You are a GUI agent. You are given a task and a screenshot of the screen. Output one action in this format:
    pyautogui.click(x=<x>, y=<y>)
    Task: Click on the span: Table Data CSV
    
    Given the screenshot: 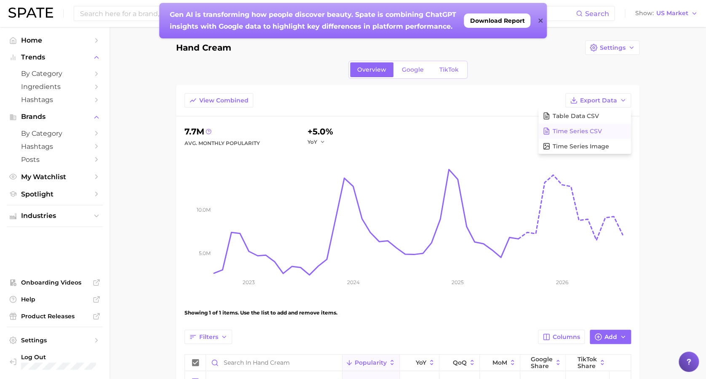 What is the action you would take?
    pyautogui.click(x=576, y=116)
    